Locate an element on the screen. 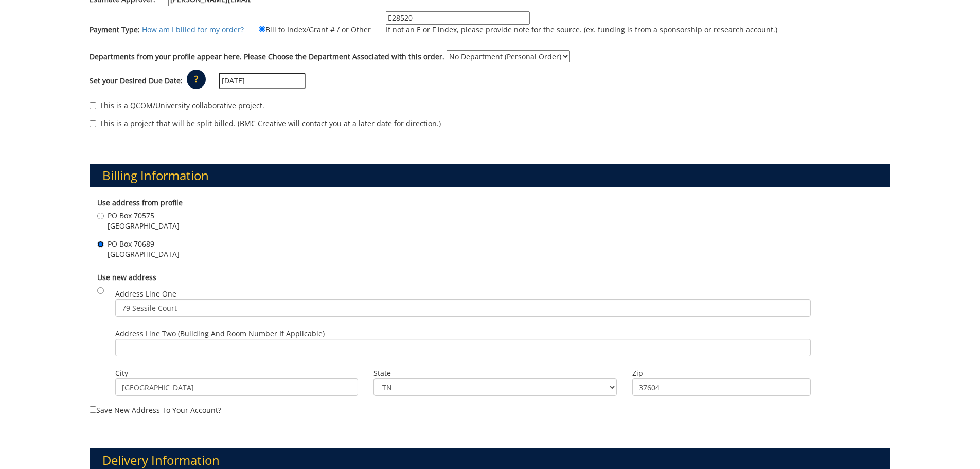 This screenshot has width=980, height=469. label: Departments from your profile appear here. Please Choose the Department Associated with this order. is located at coordinates (267, 57).